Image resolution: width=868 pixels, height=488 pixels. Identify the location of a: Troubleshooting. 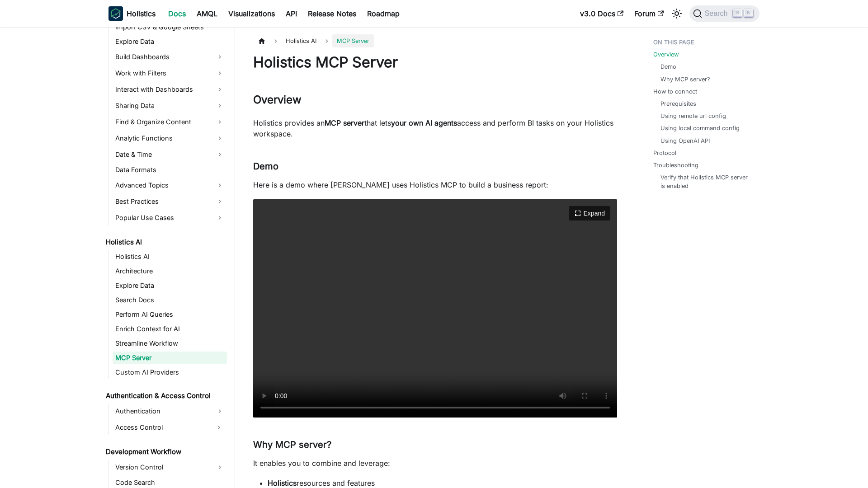
(676, 165).